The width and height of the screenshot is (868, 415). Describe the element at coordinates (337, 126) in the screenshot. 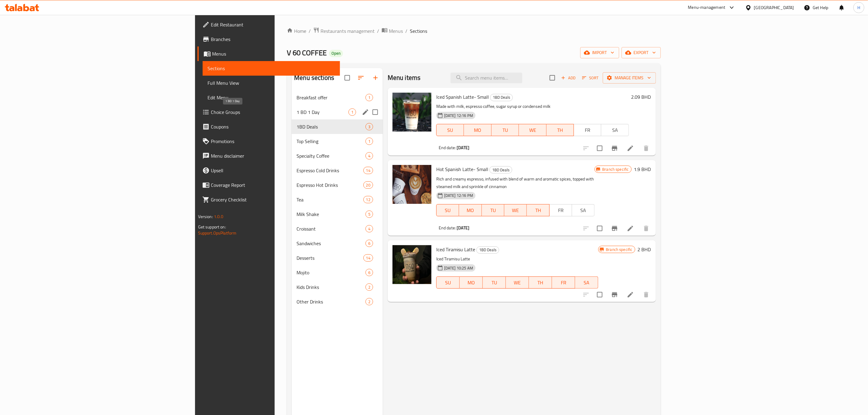

I see `div: 1BD Deals3` at that location.